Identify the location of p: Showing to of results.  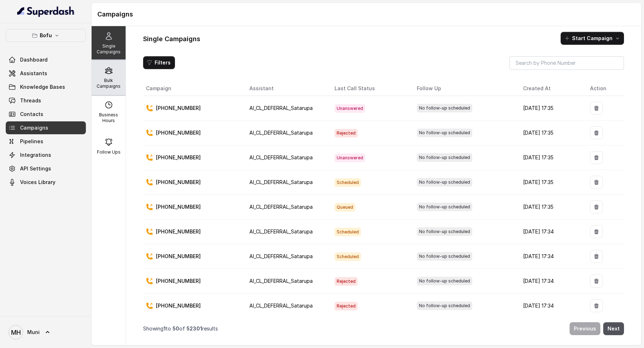
(180, 329).